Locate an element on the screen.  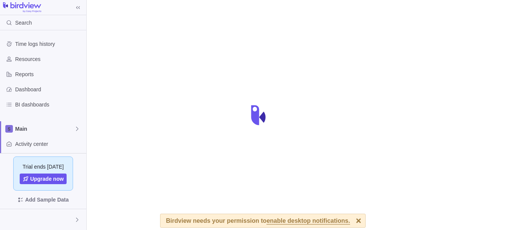
span: Main is located at coordinates (45, 129).